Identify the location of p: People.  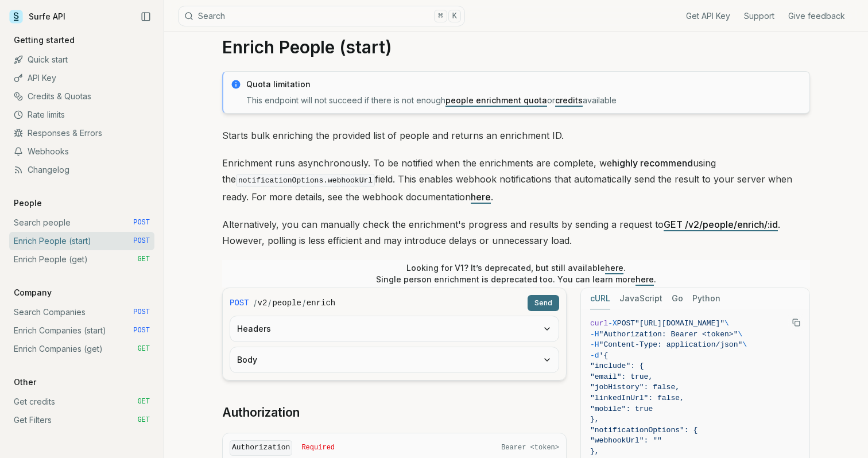
(27, 203).